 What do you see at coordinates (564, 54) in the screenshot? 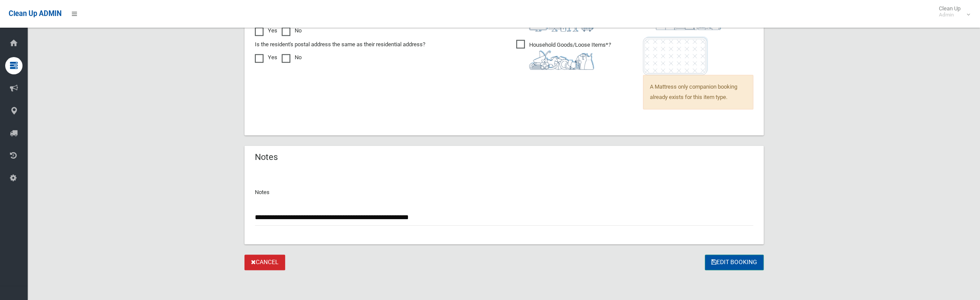
I see `span: Household Goods/Loose Items*` at bounding box center [564, 54].